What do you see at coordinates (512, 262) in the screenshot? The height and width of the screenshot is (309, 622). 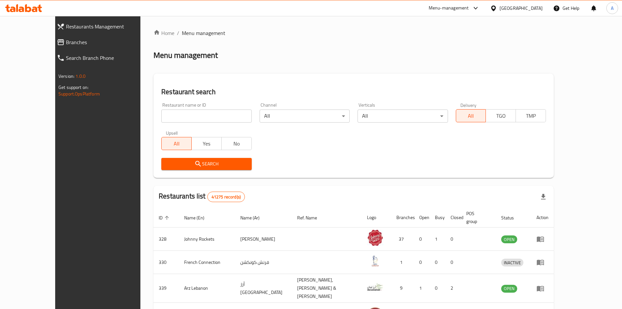 I see `div: INACTIVE` at bounding box center [512, 262].